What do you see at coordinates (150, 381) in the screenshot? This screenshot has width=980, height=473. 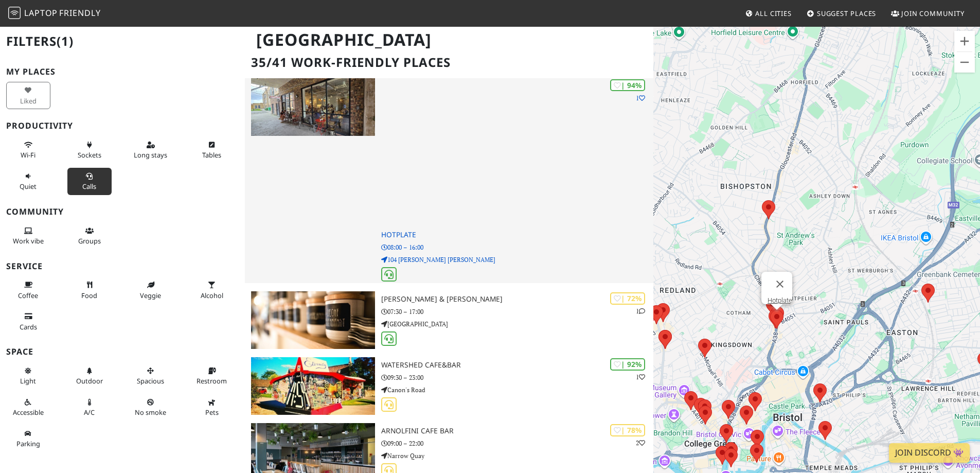 I see `span: Spacious` at bounding box center [150, 381].